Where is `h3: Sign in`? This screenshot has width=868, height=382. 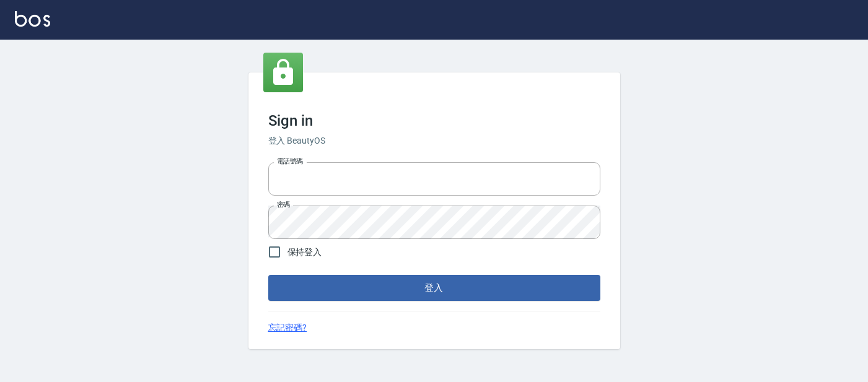
h3: Sign in is located at coordinates (434, 121).